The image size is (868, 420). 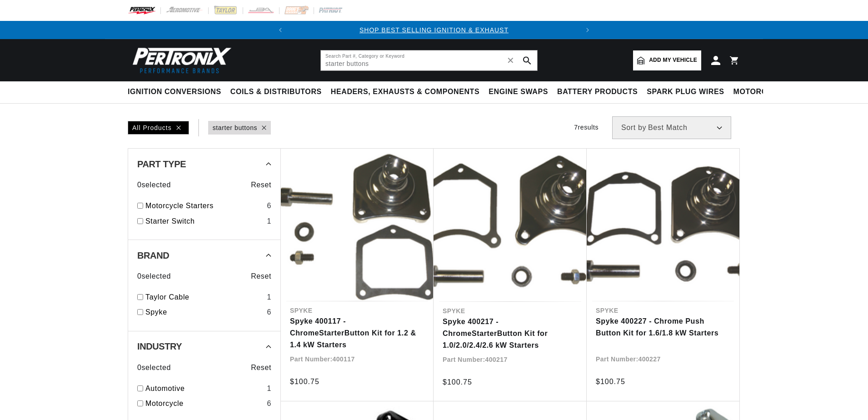 I want to click on a: starter buttons, so click(x=235, y=128).